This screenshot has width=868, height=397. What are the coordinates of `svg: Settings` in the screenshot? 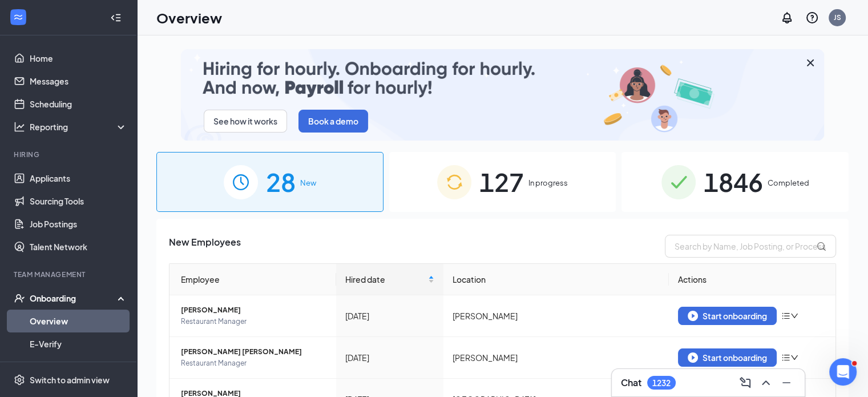 It's located at (19, 380).